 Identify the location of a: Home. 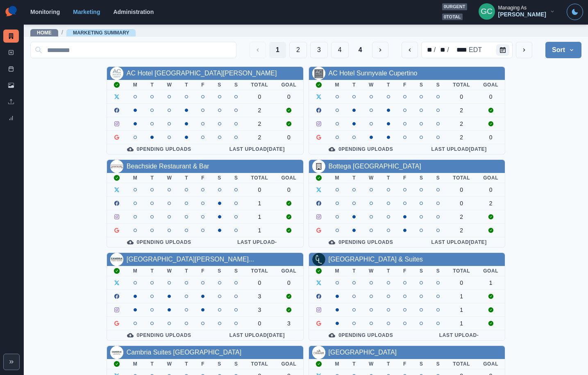
(44, 33).